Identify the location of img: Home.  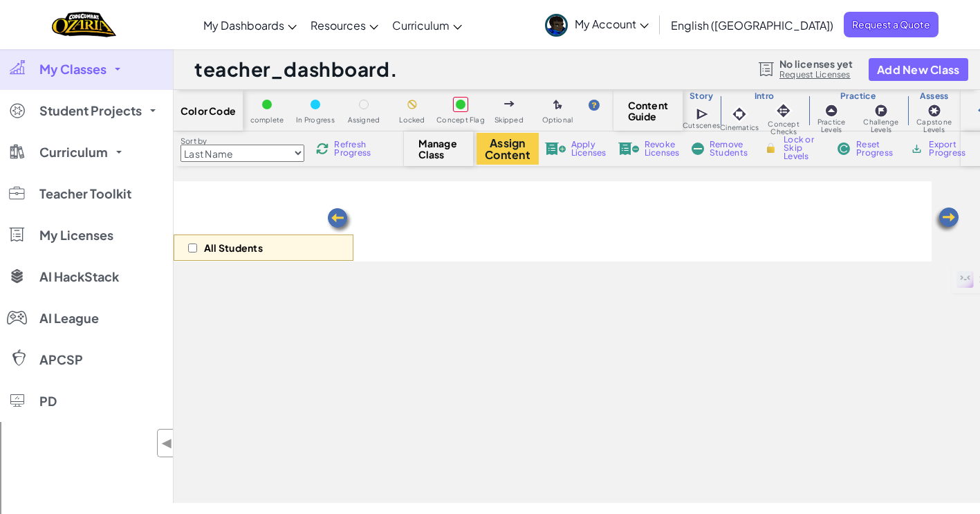
(84, 24).